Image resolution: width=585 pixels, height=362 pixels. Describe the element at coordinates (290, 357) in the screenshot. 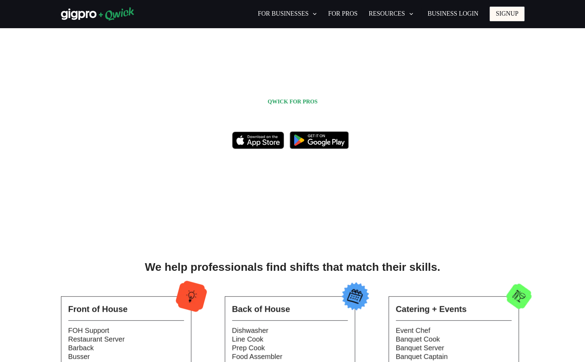

I see `li: Food Assembler` at that location.